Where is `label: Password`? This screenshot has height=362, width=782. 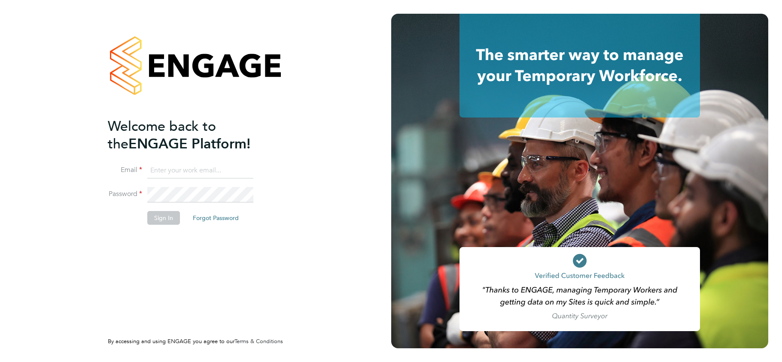
label: Password is located at coordinates (125, 194).